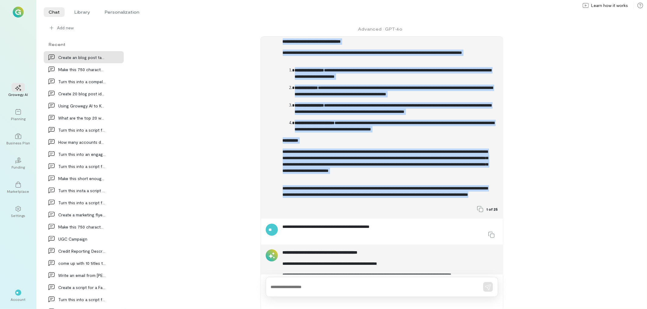 The image size is (647, 309). Describe the element at coordinates (18, 192) in the screenshot. I see `div: Marketplace` at that location.